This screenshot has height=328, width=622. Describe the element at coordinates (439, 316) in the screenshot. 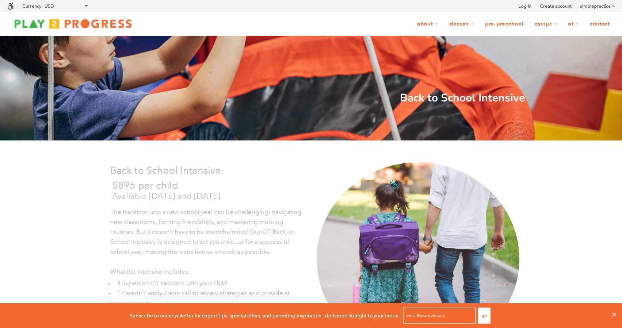

I see `input: email@example.com` at that location.